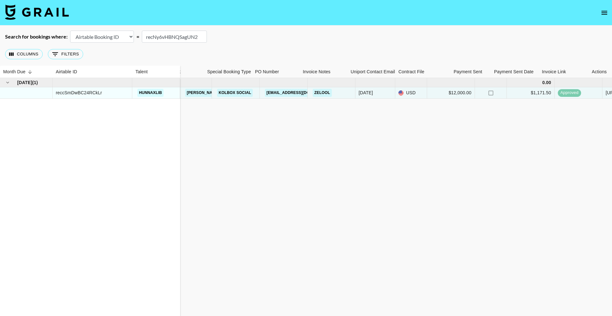 This screenshot has height=316, width=612. What do you see at coordinates (541, 93) in the screenshot?
I see `div: $1,171.50` at bounding box center [541, 93].